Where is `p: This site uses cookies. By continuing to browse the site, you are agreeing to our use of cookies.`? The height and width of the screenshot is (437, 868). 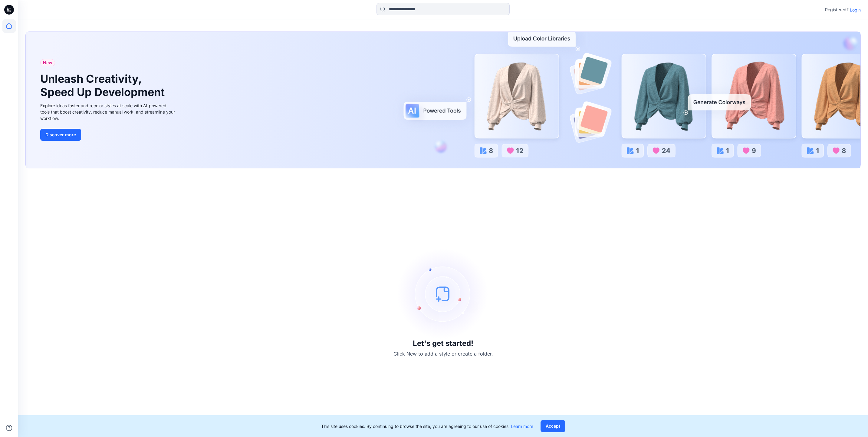
p: This site uses cookies. By continuing to browse the site, you are agreeing to our use of cookies. is located at coordinates (428, 426).